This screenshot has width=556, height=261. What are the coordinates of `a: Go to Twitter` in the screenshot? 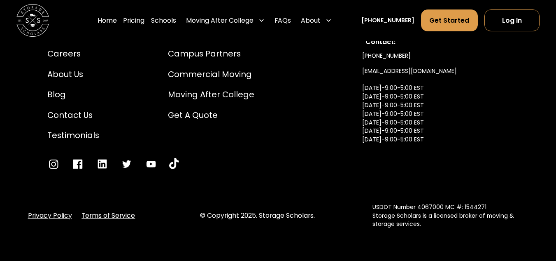 It's located at (127, 164).